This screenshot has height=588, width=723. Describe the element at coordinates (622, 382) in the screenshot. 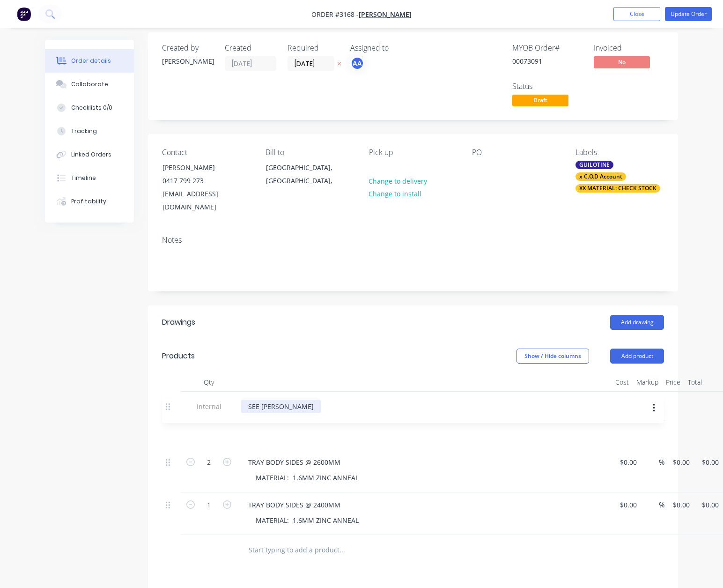

I see `div: Cost` at that location.